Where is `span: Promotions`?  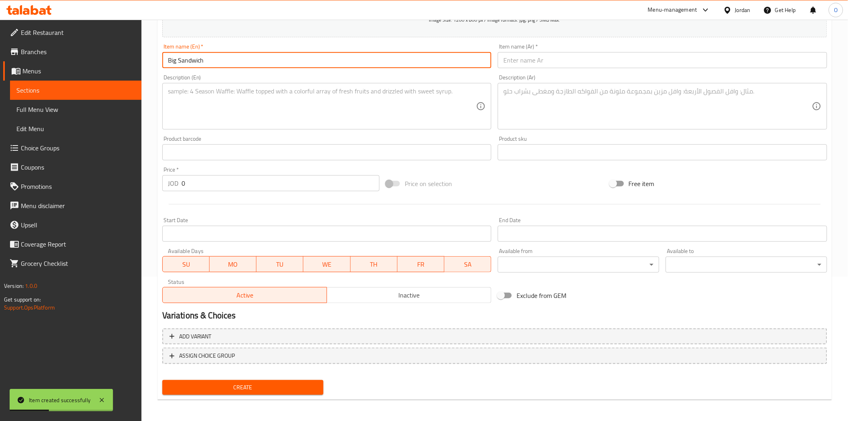
span: Promotions is located at coordinates (78, 186).